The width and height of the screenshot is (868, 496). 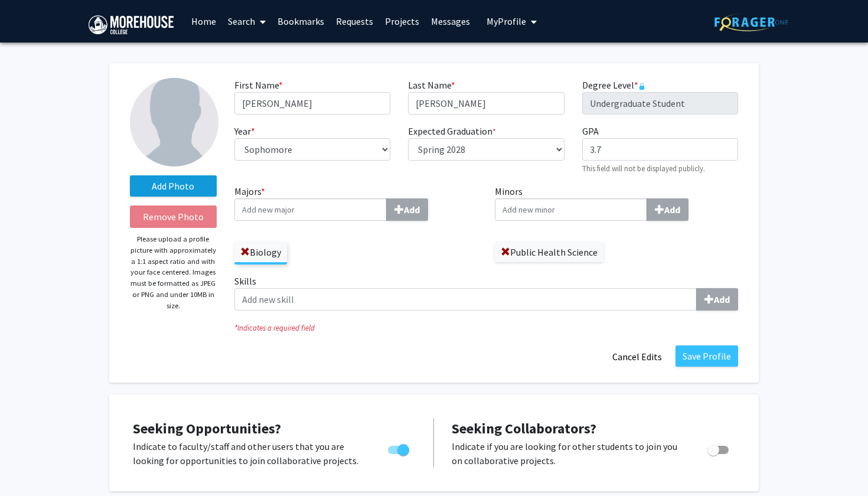 I want to click on input: Majors*Add, so click(x=310, y=210).